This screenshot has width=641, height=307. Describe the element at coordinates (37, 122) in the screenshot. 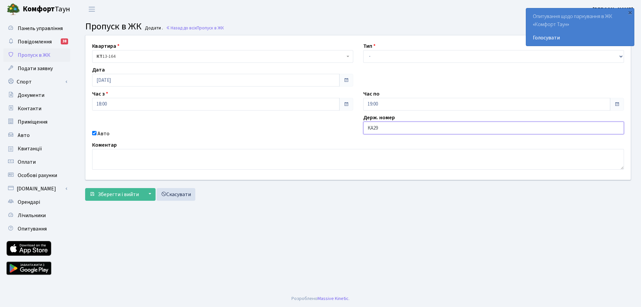

I see `a: Приміщення` at that location.